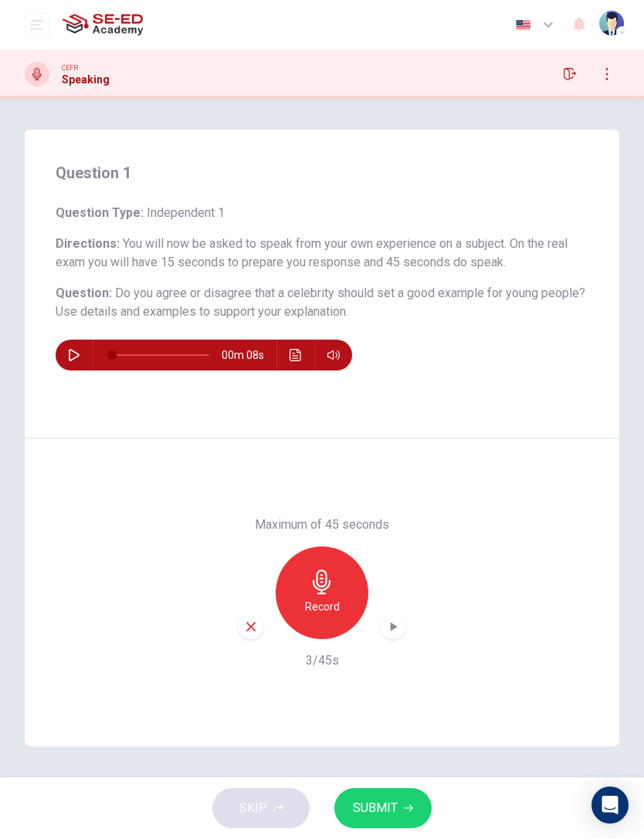 This screenshot has height=839, width=644. What do you see at coordinates (102, 25) in the screenshot?
I see `img: SE-ED Academy logo` at bounding box center [102, 25].